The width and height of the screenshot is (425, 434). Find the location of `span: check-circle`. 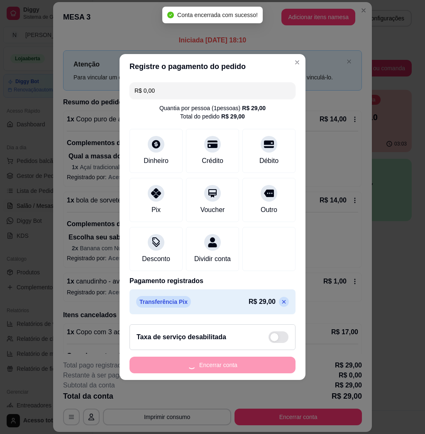

span: check-circle is located at coordinates (171, 15).